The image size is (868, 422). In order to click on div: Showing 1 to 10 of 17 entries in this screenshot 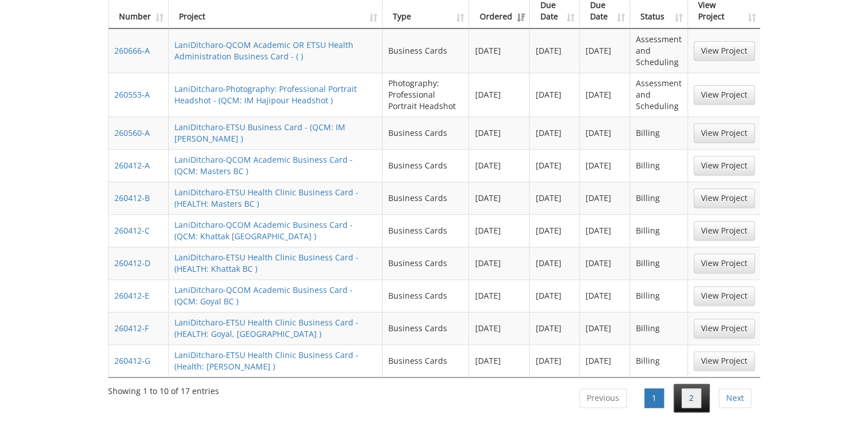, I will do `click(164, 389)`.